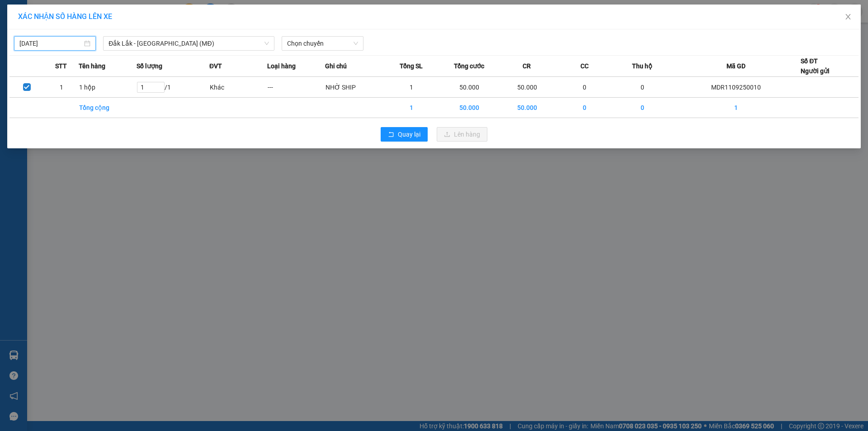 This screenshot has width=868, height=431. Describe the element at coordinates (149, 66) in the screenshot. I see `span: Số lượng` at that location.